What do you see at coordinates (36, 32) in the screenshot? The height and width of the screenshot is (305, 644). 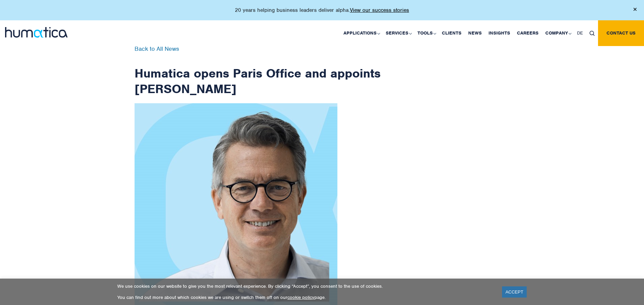 I see `img: logo` at bounding box center [36, 32].